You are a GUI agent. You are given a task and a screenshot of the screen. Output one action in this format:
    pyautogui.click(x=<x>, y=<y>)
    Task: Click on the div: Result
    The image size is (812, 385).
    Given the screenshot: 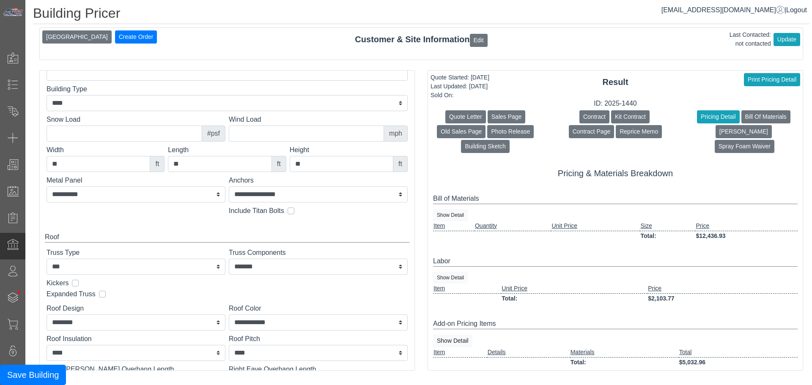 What is the action you would take?
    pyautogui.click(x=615, y=82)
    